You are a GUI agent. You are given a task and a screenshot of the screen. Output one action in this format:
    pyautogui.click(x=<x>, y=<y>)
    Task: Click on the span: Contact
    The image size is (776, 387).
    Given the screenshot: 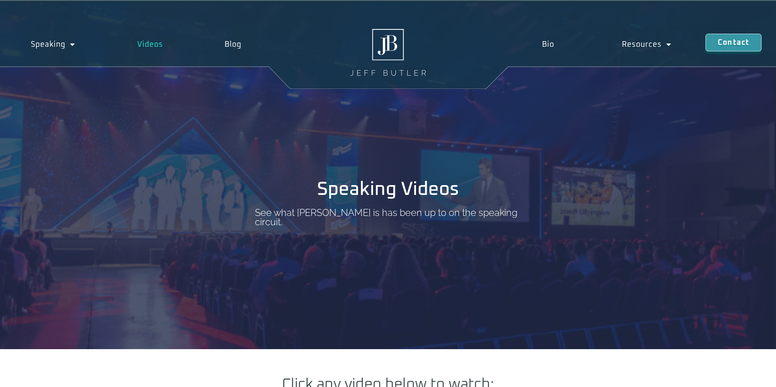 What is the action you would take?
    pyautogui.click(x=734, y=42)
    